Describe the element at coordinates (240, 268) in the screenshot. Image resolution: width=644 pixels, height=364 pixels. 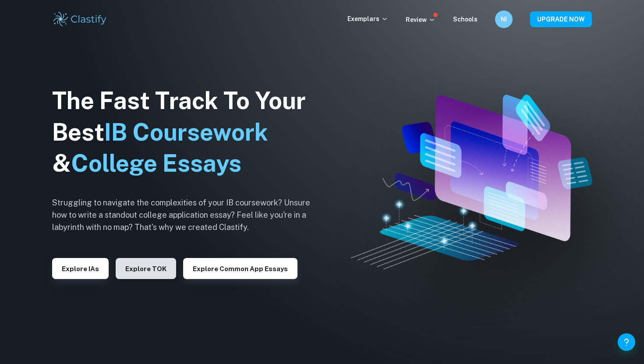
I see `a: Explore Common App essays` at that location.